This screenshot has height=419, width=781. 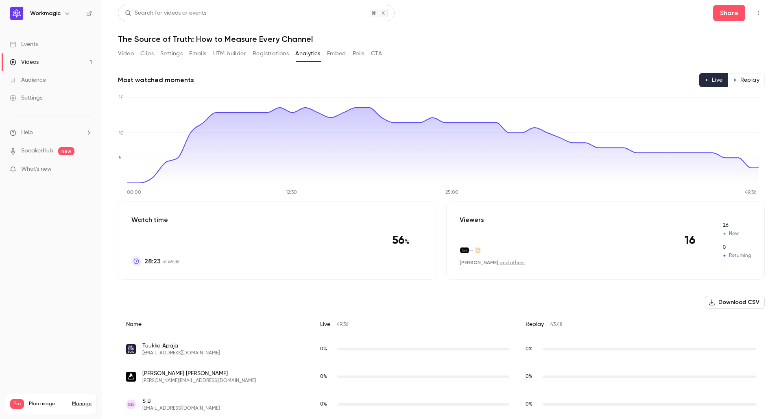 What do you see at coordinates (153, 262) in the screenshot?
I see `span: 28:23` at bounding box center [153, 262].